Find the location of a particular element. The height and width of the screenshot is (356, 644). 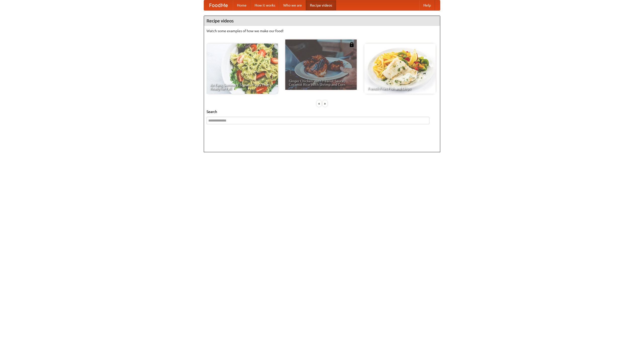

a: Who we are is located at coordinates (293, 5).